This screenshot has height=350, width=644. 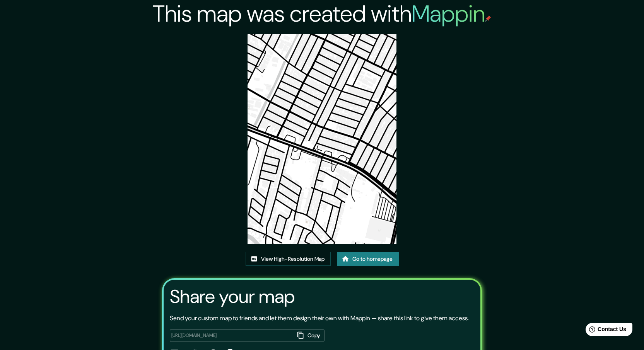 I want to click on h3: Share your map, so click(x=232, y=297).